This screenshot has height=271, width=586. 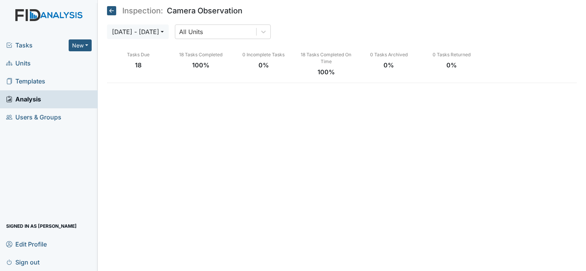 What do you see at coordinates (26, 81) in the screenshot?
I see `span: Templates` at bounding box center [26, 81].